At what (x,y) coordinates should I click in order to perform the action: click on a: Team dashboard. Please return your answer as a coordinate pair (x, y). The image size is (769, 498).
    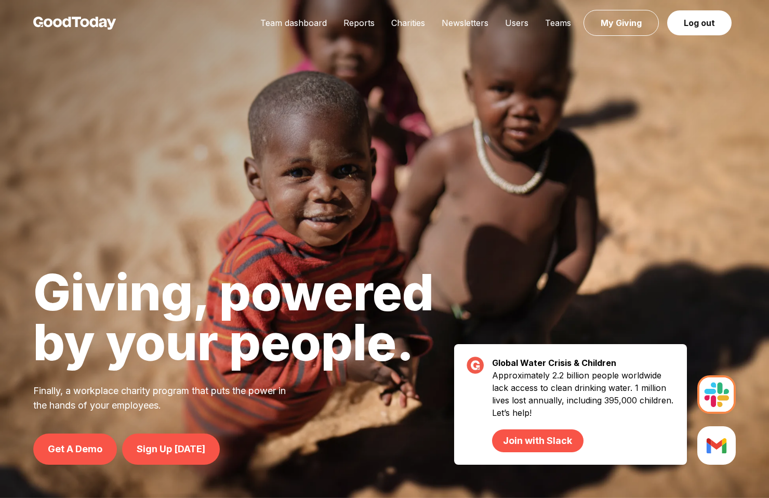
    Looking at the image, I should click on (293, 23).